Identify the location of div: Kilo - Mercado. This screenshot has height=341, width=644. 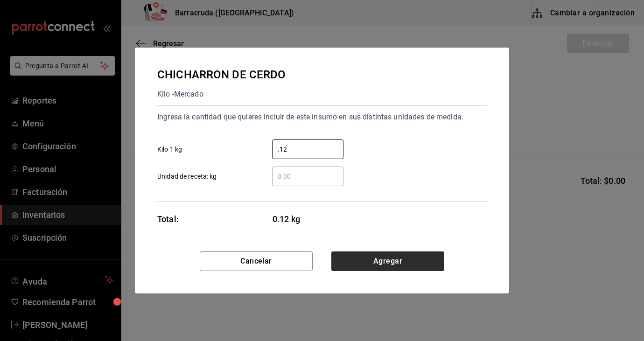
(221, 94).